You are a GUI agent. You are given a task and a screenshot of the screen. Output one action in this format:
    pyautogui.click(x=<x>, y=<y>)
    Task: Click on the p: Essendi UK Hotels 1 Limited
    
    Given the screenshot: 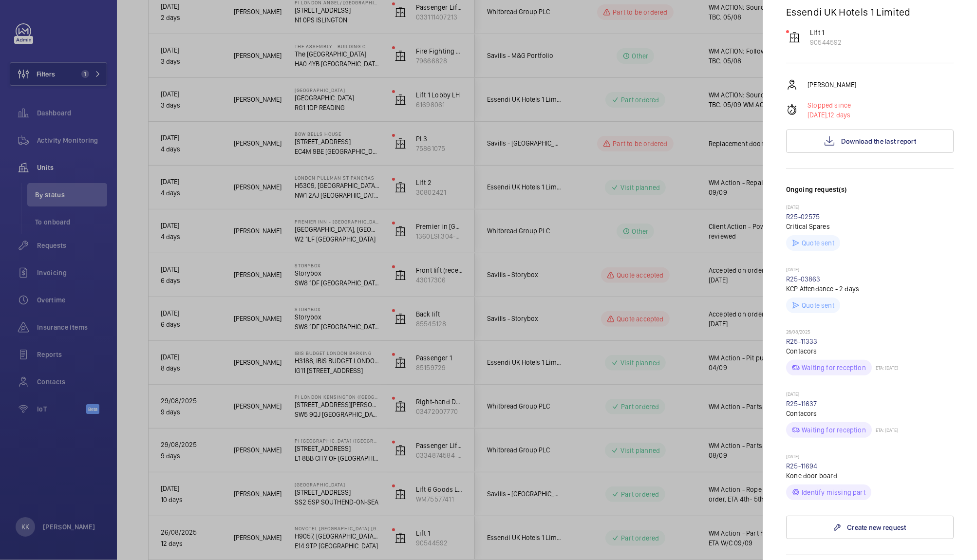 What is the action you would take?
    pyautogui.click(x=870, y=12)
    